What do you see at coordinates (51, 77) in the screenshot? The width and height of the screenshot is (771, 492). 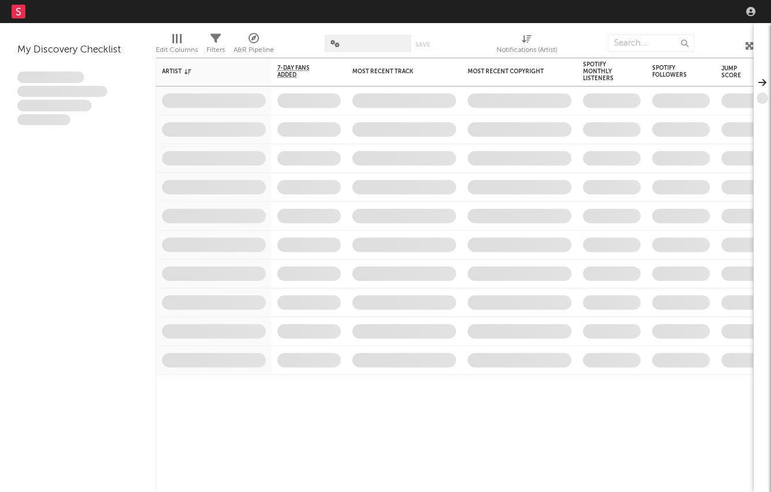 I see `span: Lorem ipsum dolor` at bounding box center [51, 77].